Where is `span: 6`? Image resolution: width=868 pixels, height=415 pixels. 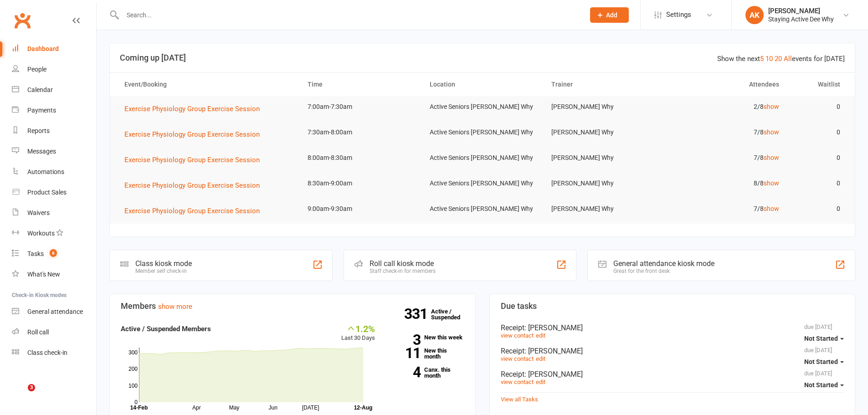
span: 6 is located at coordinates (54, 253).